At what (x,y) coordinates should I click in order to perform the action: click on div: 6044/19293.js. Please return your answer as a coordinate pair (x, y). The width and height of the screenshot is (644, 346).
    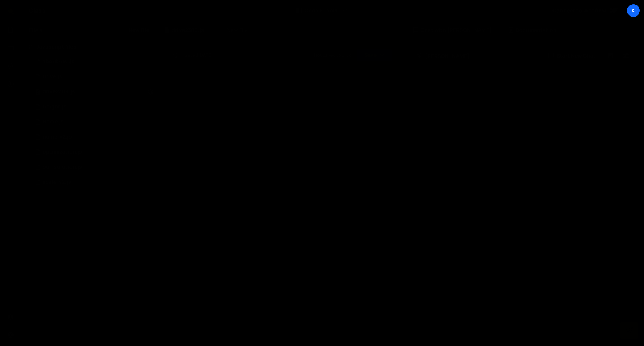
    Looking at the image, I should click on (93, 167).